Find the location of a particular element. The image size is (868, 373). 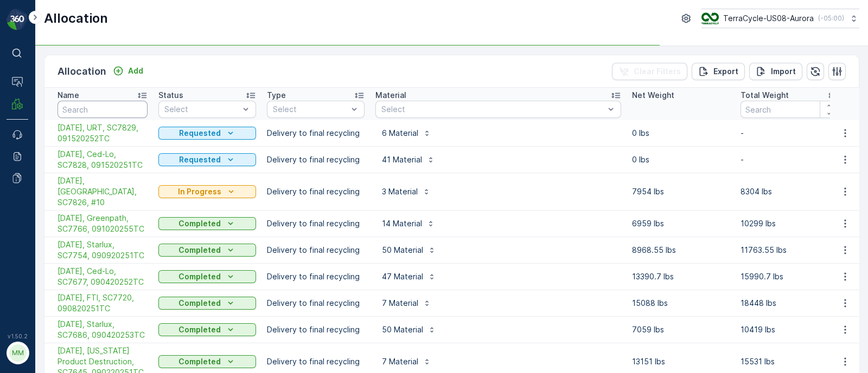

img: image_ci7OI47.png is located at coordinates (710, 18).